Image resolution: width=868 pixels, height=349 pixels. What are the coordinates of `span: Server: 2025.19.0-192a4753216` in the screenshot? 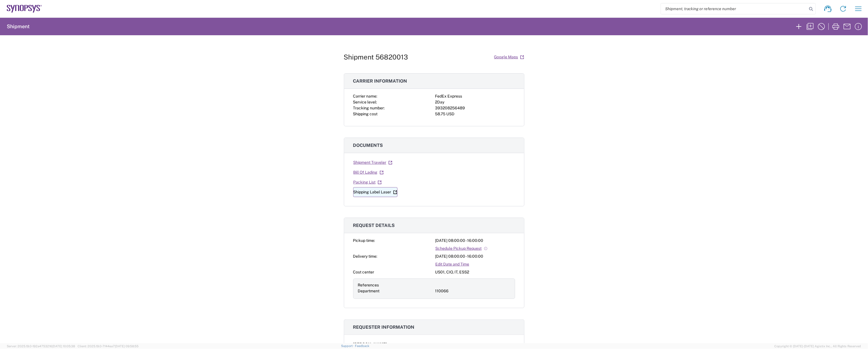 It's located at (41, 347).